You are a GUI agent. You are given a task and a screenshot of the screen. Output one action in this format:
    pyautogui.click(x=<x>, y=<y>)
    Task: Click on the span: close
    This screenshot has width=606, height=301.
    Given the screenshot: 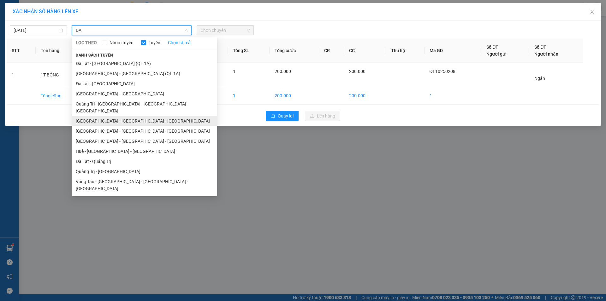 What is the action you would take?
    pyautogui.click(x=592, y=12)
    